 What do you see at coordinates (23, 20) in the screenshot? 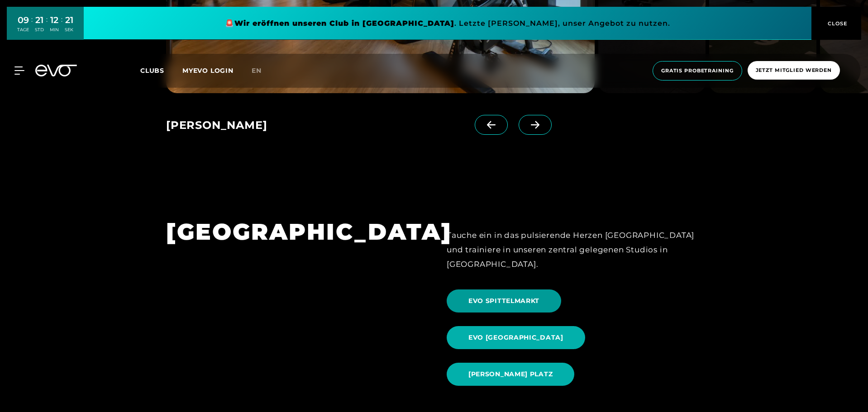
I see `div: 09` at bounding box center [23, 20].